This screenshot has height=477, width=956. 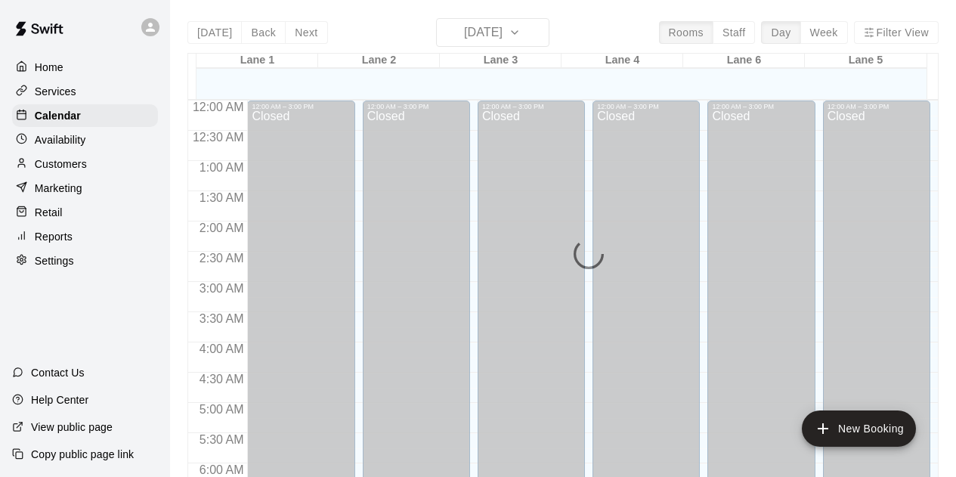 I want to click on p: Customers, so click(x=60, y=164).